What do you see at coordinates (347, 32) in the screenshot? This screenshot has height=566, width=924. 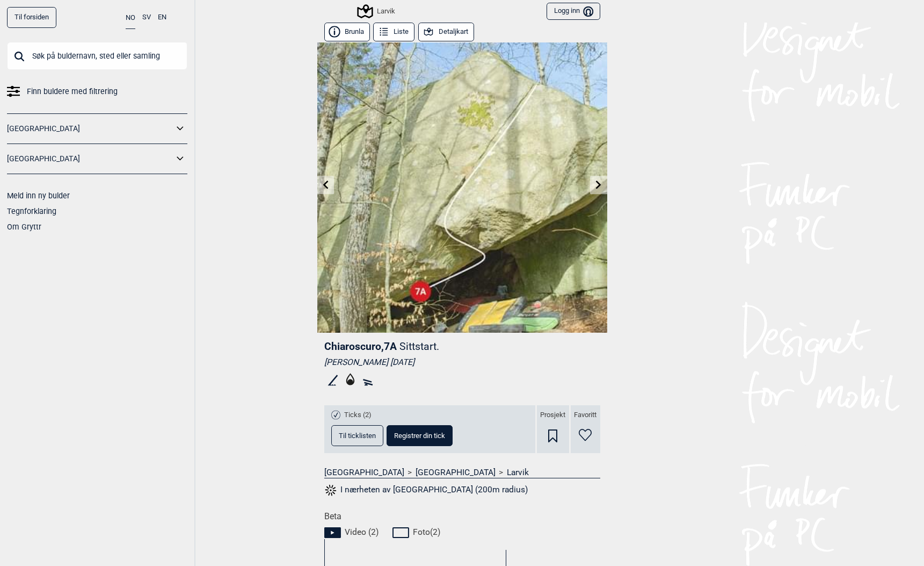 I see `button: Brunla` at bounding box center [347, 32].